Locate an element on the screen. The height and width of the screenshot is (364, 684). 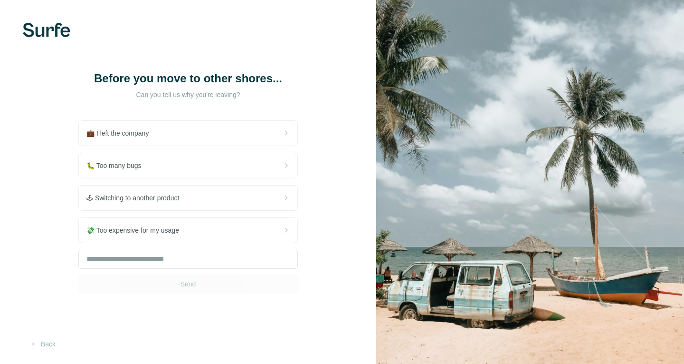
span: 🕹 Switching to another product is located at coordinates (136, 198).